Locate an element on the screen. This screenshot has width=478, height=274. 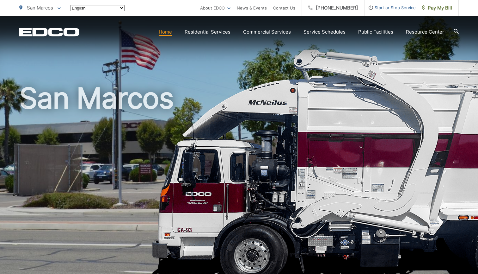
select: Select a language is located at coordinates (97, 8).